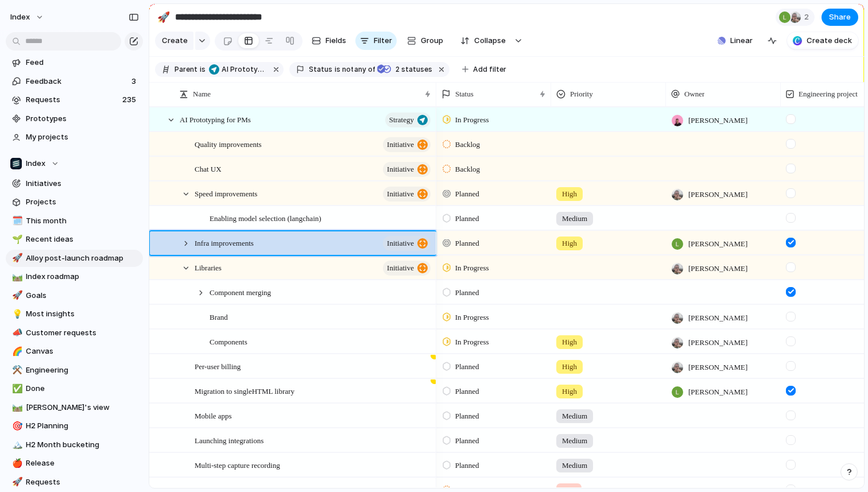 The width and height of the screenshot is (868, 492). I want to click on span: Status, so click(464, 94).